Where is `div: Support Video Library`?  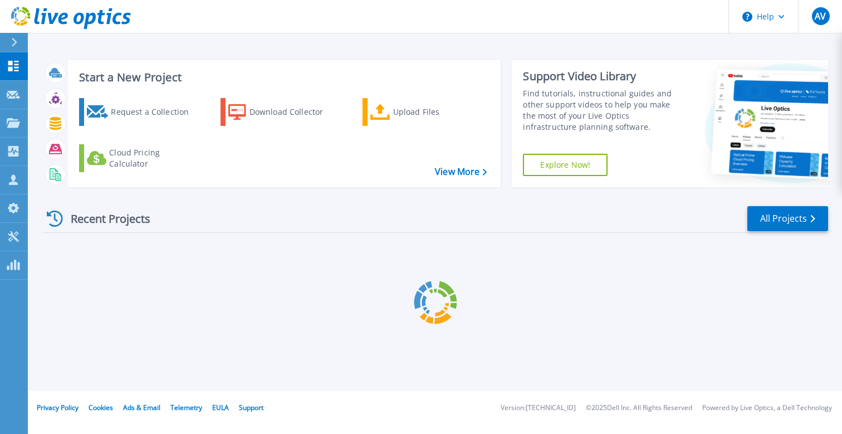 div: Support Video Library is located at coordinates (602, 76).